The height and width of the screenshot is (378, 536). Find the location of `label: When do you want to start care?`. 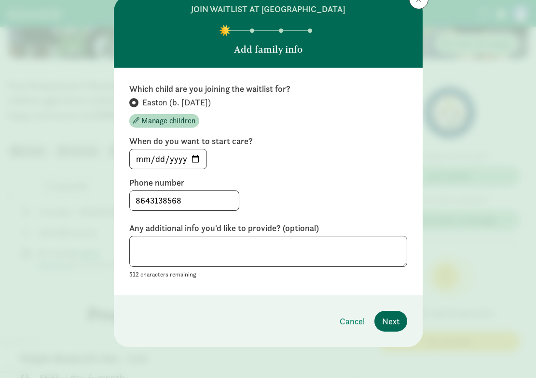

label: When do you want to start care? is located at coordinates (268, 141).